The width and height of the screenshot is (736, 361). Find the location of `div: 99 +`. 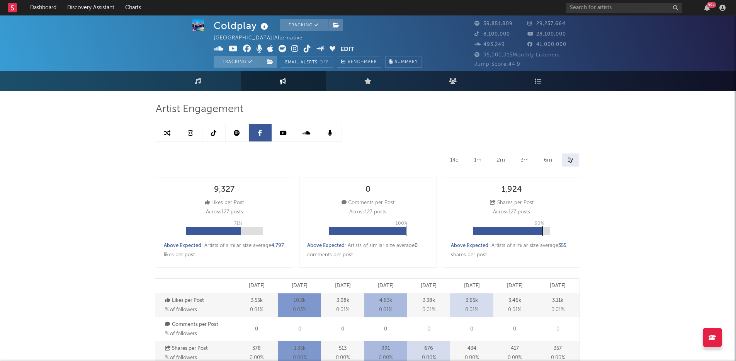

div: 99 + is located at coordinates (712, 5).